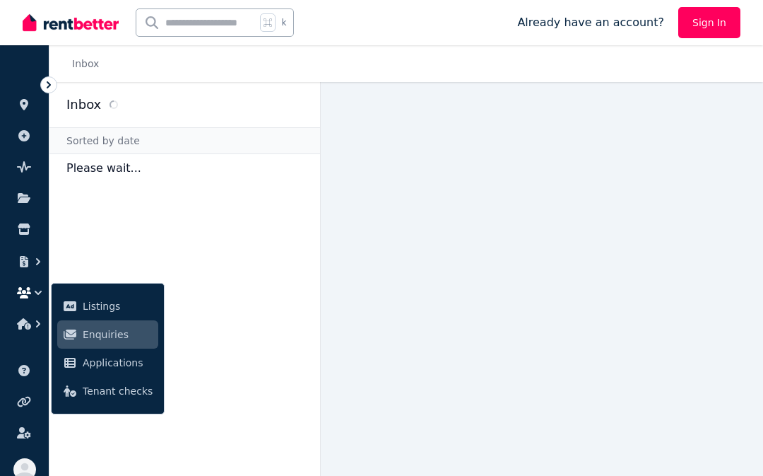 The image size is (763, 476). I want to click on span: Already have an account?, so click(591, 23).